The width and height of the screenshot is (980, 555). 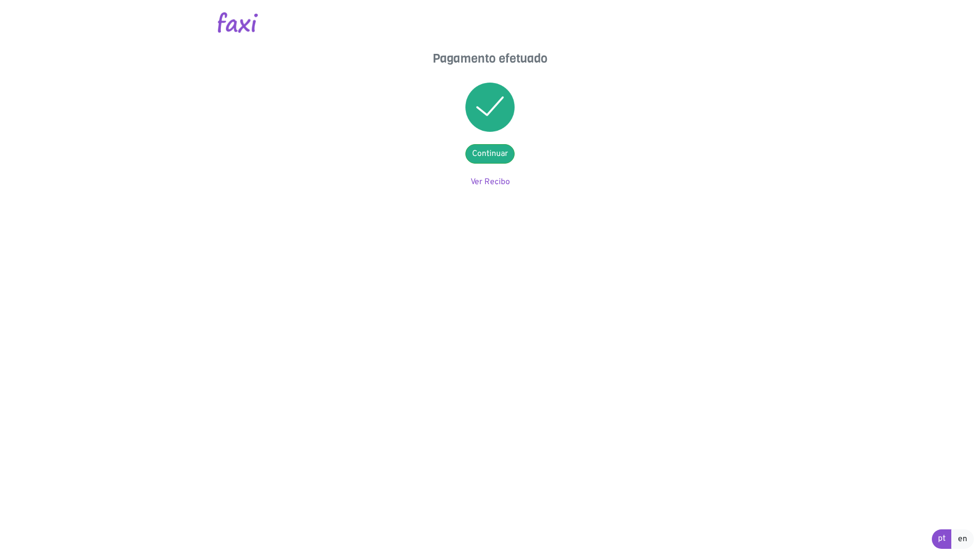 What do you see at coordinates (963, 539) in the screenshot?
I see `a: en` at bounding box center [963, 539].